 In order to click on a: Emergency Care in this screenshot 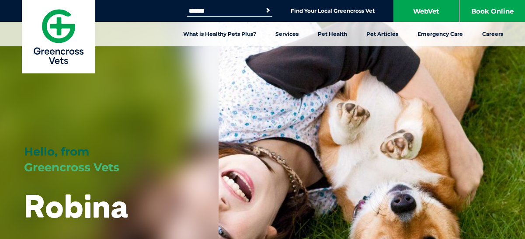, I will do `click(440, 34)`.